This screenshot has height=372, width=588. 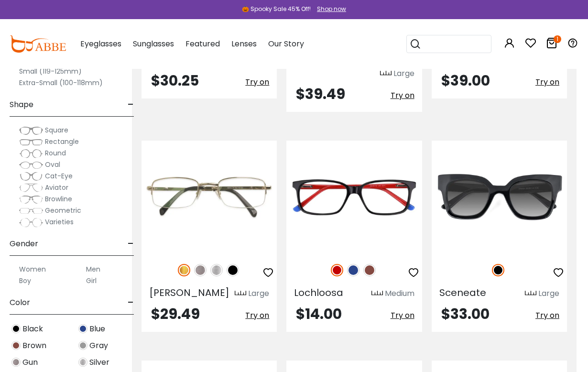 What do you see at coordinates (209, 197) in the screenshot?
I see `img: Gold Carson - Metal ,Adjust Nose Pads` at bounding box center [209, 197].